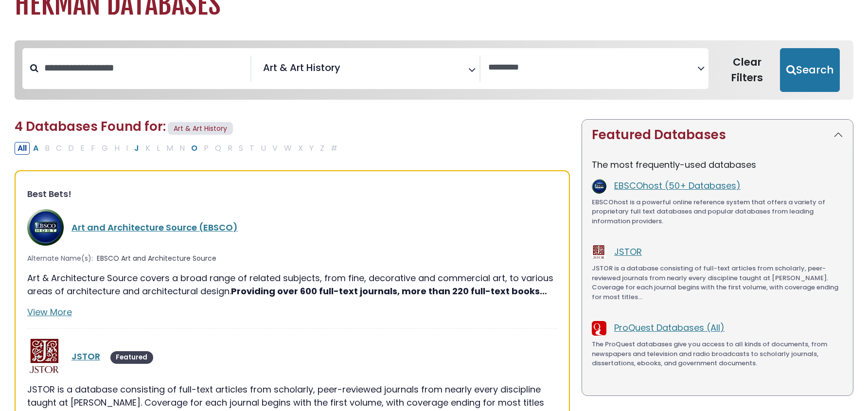 The image size is (868, 411). Describe the element at coordinates (178, 148) in the screenshot. I see `div: Alpha-list to filter by first letter of database name` at that location.